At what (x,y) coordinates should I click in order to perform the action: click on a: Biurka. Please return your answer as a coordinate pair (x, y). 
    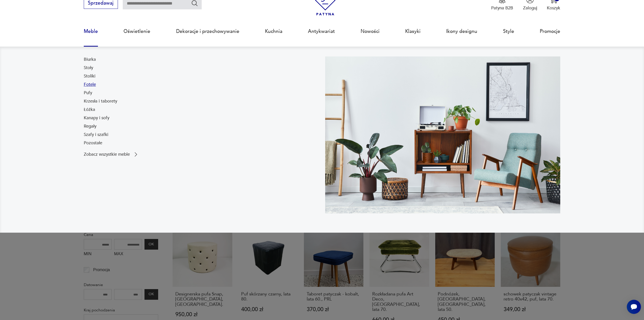
    Looking at the image, I should click on (90, 60).